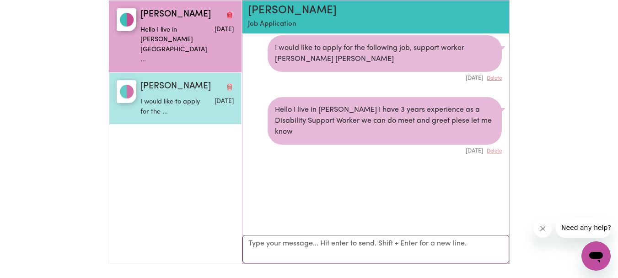  What do you see at coordinates (224, 29) in the screenshot?
I see `span: Message sent on September 1, 2025` at bounding box center [224, 29].